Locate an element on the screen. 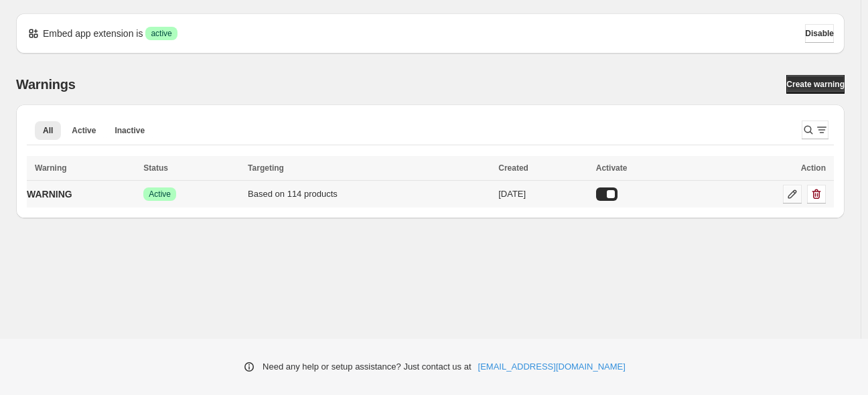 Image resolution: width=868 pixels, height=395 pixels. button: Disable is located at coordinates (819, 34).